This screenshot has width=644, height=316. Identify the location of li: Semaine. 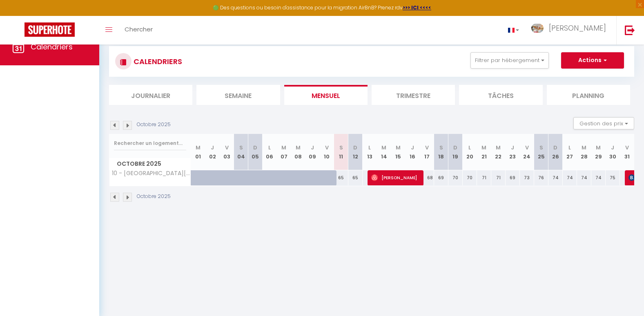
(238, 94).